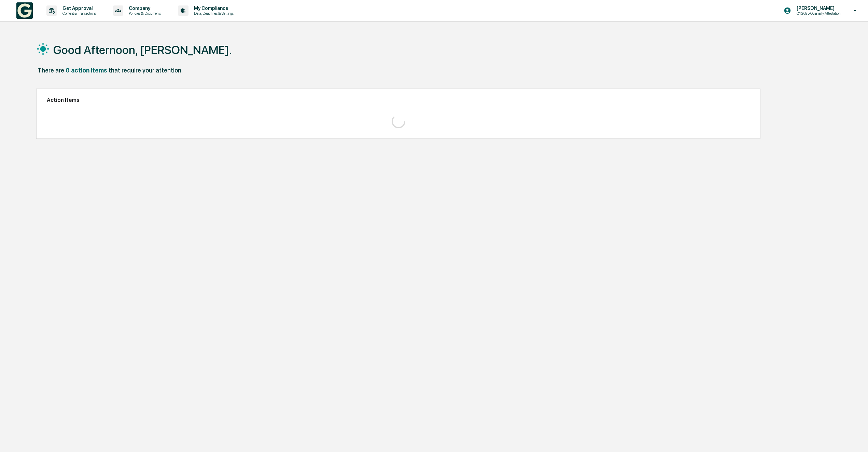 The image size is (868, 452). I want to click on p: Policies & Documents, so click(144, 13).